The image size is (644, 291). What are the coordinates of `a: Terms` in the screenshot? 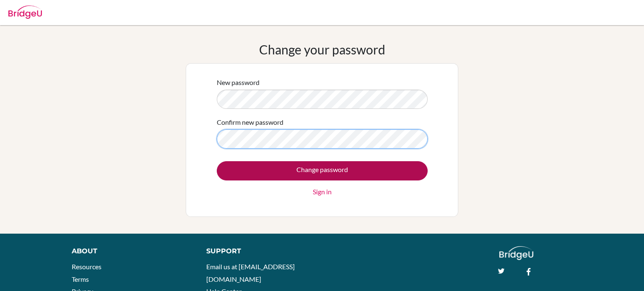 It's located at (80, 279).